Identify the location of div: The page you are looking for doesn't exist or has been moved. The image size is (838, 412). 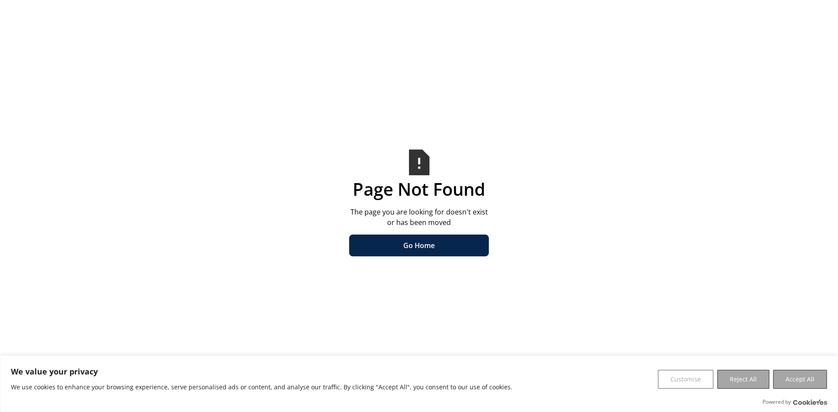
(419, 217).